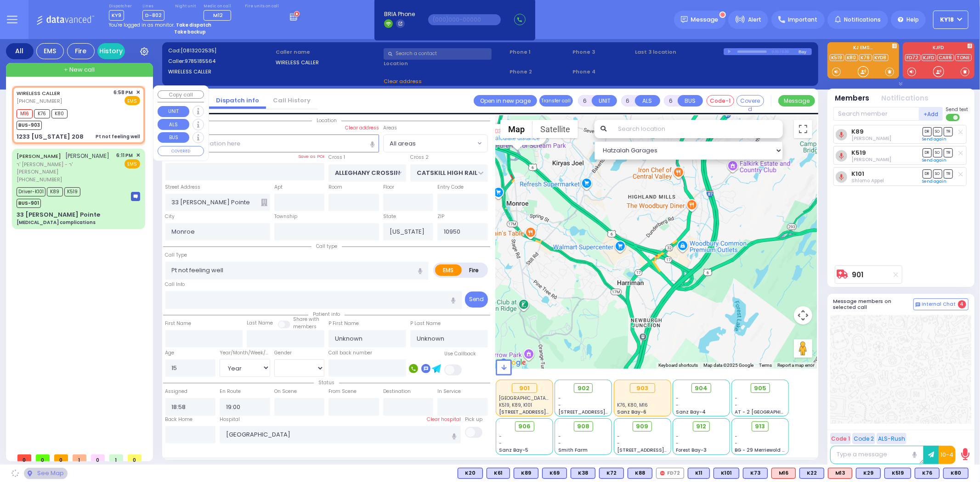  I want to click on div: K20, so click(470, 473).